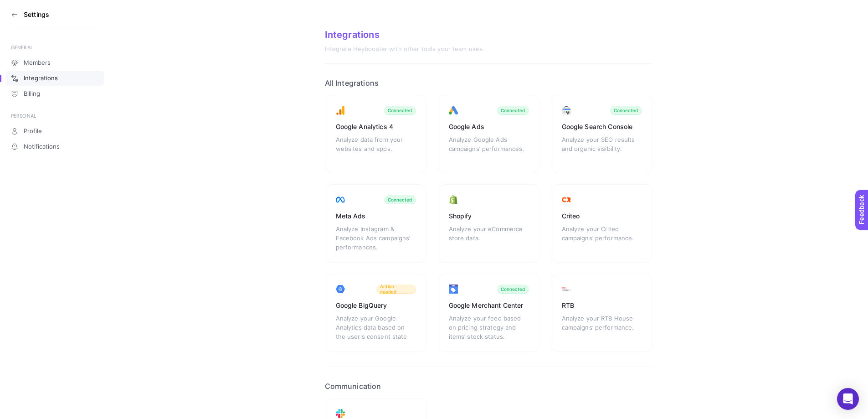  Describe the element at coordinates (602, 149) in the screenshot. I see `div: Analyze your SEO results and organic visibility.` at that location.